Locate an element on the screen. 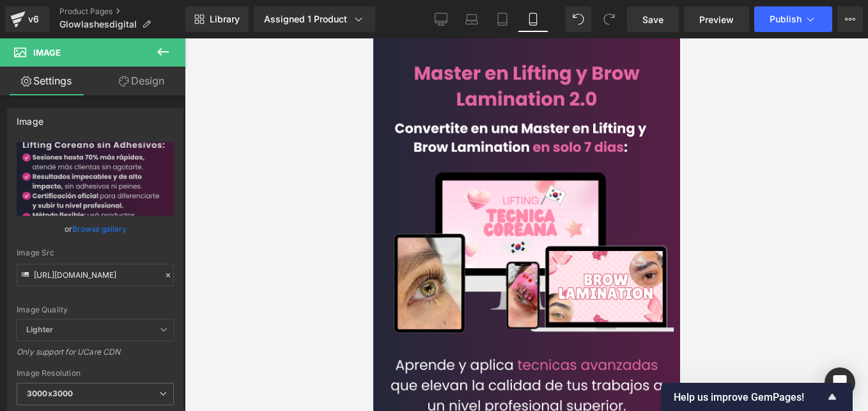 This screenshot has width=868, height=411. a: Laptop is located at coordinates (472, 19).